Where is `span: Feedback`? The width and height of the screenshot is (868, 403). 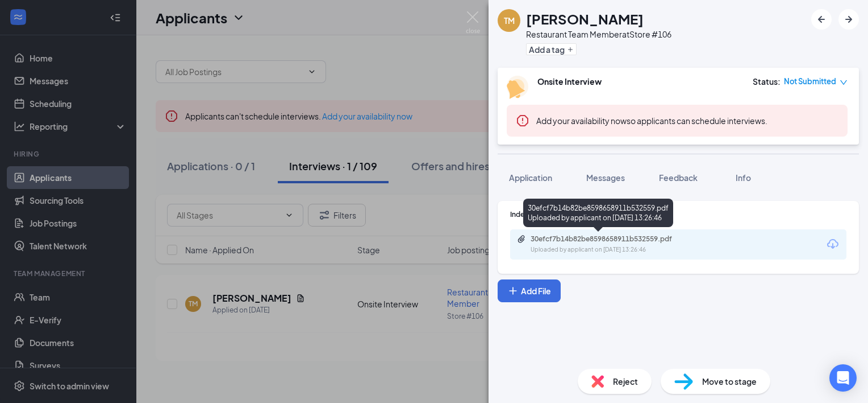 span: Feedback is located at coordinates (678, 177).